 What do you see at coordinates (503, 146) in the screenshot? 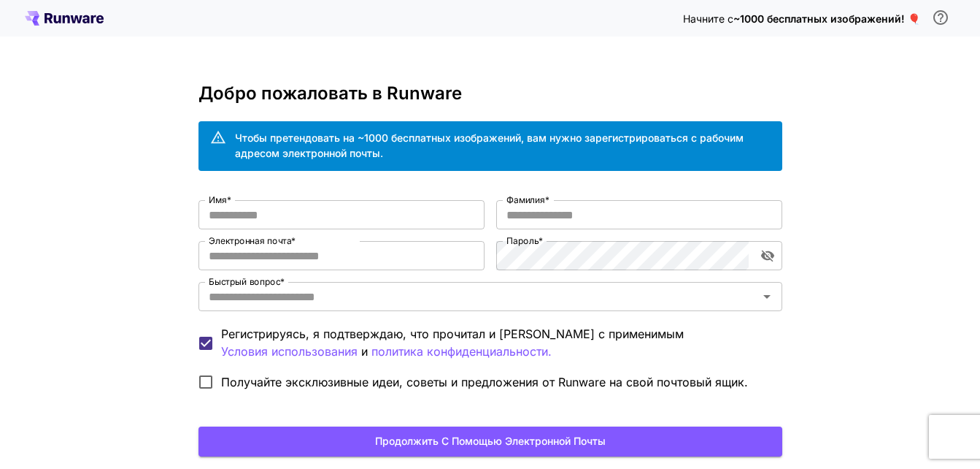
I see `div: Чтобы претендовать на ~1000 бесплатных изображений, вам нужно зарегистрироваться с рабочим адресо...` at bounding box center [503, 146].